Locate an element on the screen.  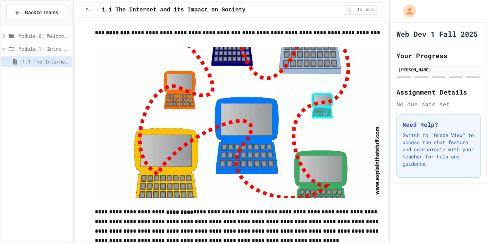
button: Back to Teams is located at coordinates (36, 12).